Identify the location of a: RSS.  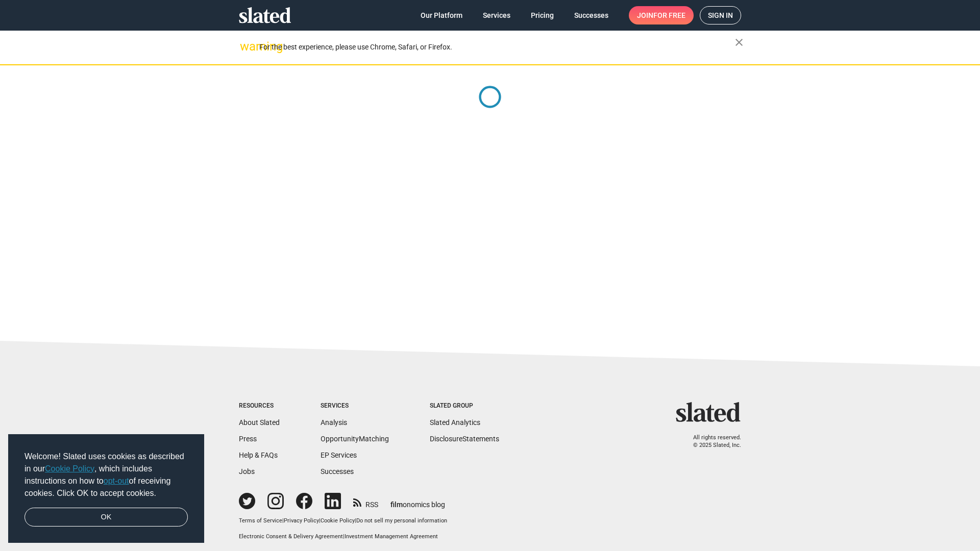
(365, 502).